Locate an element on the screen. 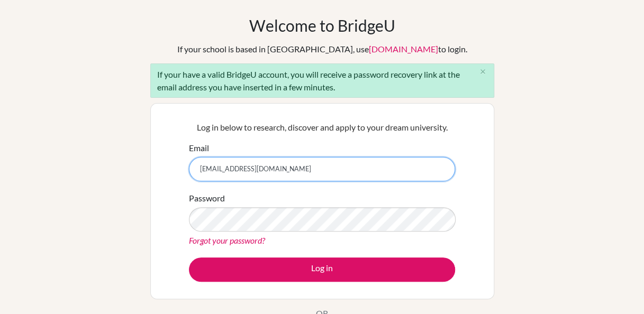 Image resolution: width=644 pixels, height=314 pixels. button: Log in is located at coordinates (322, 269).